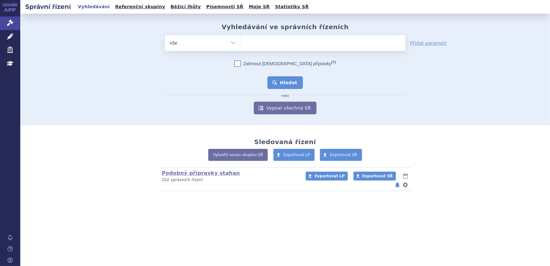 The width and height of the screenshot is (550, 266). I want to click on a: Písemnosti SŘ, so click(225, 7).